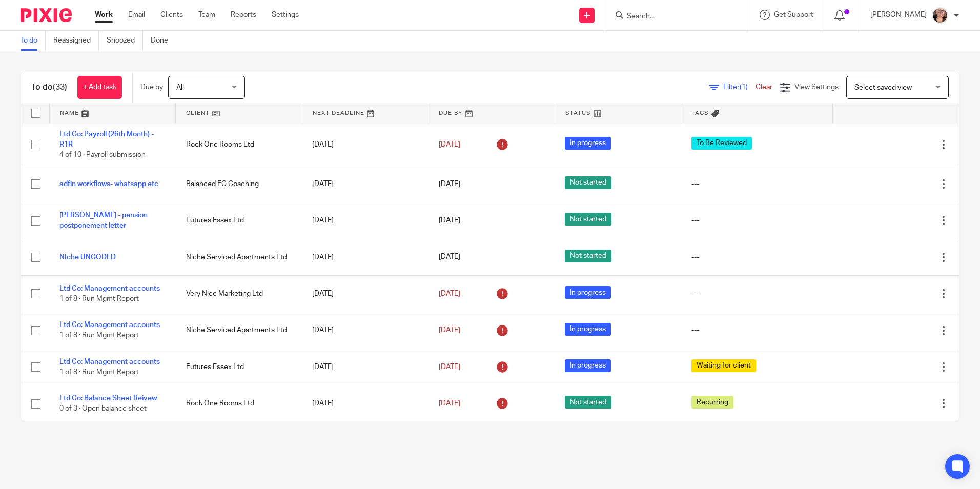  Describe the element at coordinates (137, 15) in the screenshot. I see `a: Email` at that location.